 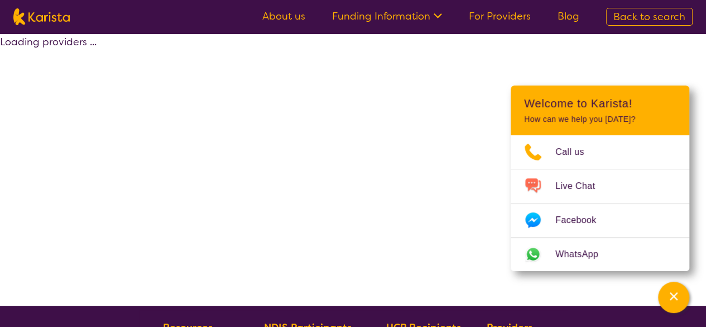 What do you see at coordinates (674, 297) in the screenshot?
I see `button: Channel Menu` at bounding box center [674, 297].